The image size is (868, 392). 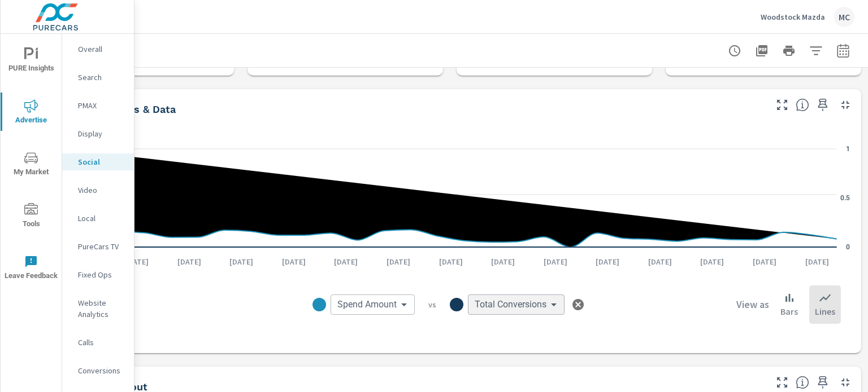 I want to click on div: Calls, so click(x=97, y=342).